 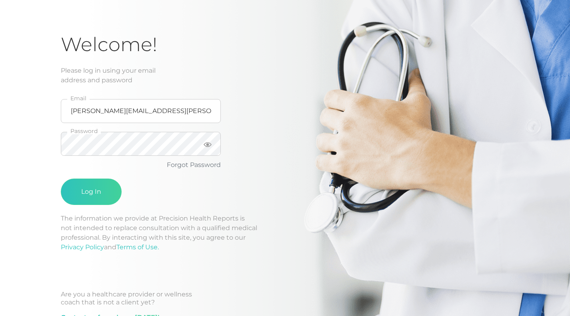 What do you see at coordinates (138, 247) in the screenshot?
I see `a: Terms of Use.` at bounding box center [138, 247].